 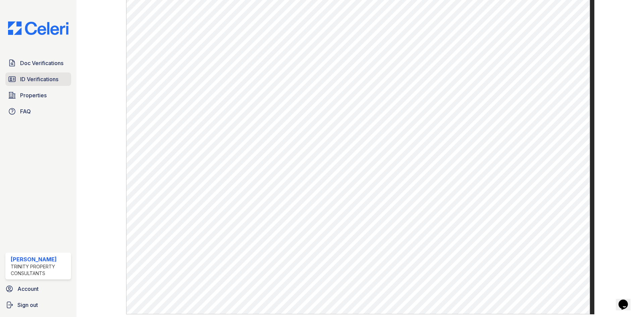 What do you see at coordinates (38, 63) in the screenshot?
I see `a: Doc Verifications` at bounding box center [38, 63].